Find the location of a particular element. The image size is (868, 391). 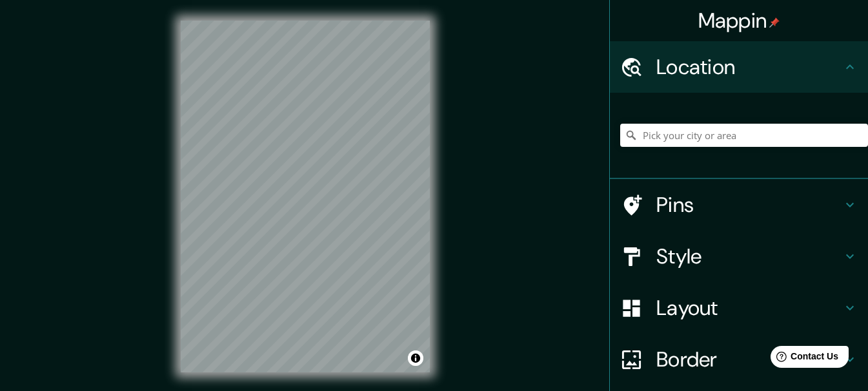

div: Style is located at coordinates (739, 257).